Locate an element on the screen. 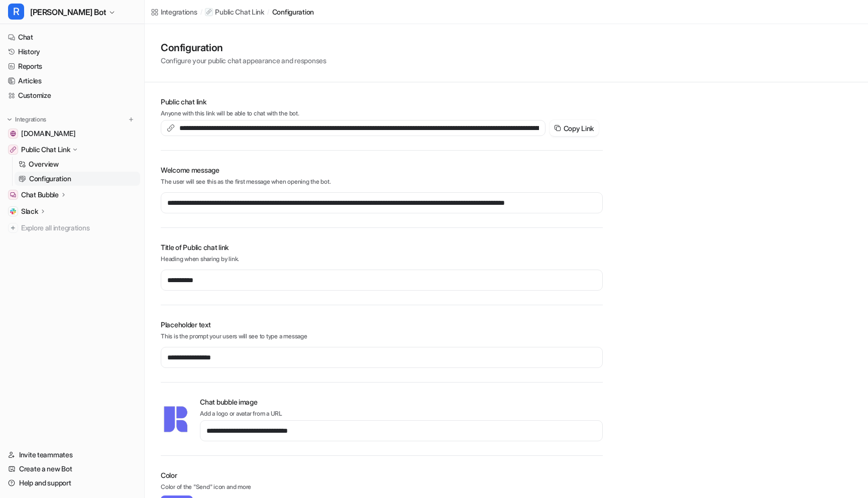 This screenshot has width=868, height=498. h2: Placeholder text is located at coordinates (382, 324).